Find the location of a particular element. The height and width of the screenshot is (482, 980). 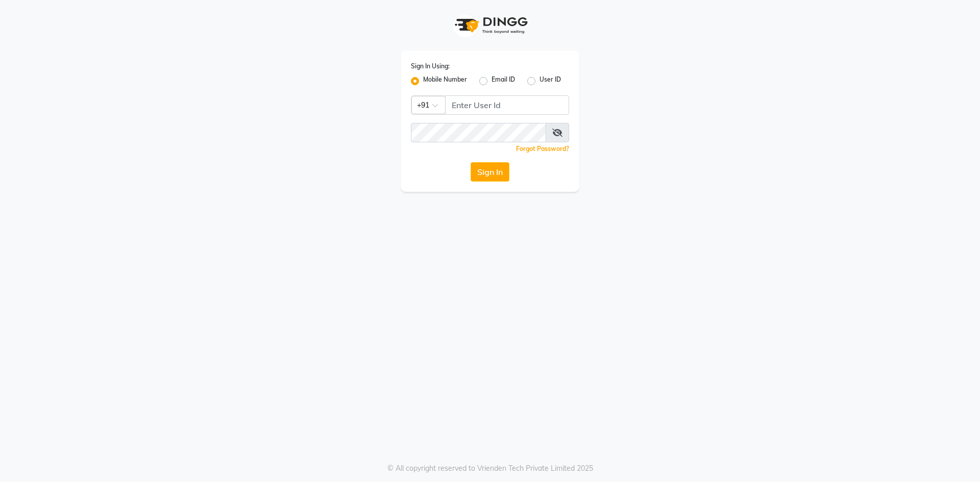

label: Email ID is located at coordinates (503, 81).